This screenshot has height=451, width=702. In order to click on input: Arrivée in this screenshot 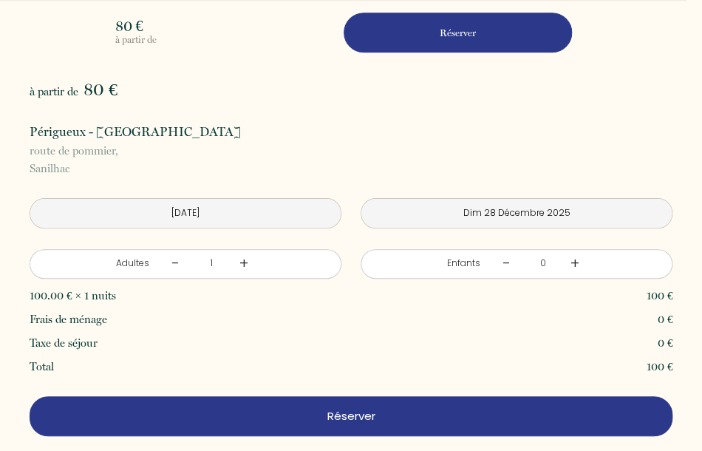, I will do `click(185, 213)`.